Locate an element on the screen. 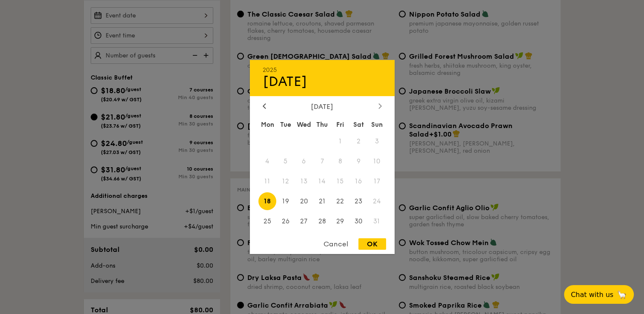 The image size is (644, 314). span: 14 is located at coordinates (322, 181).